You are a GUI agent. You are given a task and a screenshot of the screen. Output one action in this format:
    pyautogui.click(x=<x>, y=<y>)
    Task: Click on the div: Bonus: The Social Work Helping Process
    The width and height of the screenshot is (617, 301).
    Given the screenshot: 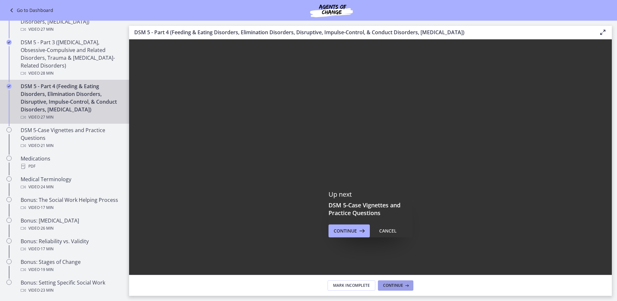 What is the action you would take?
    pyautogui.click(x=71, y=204)
    